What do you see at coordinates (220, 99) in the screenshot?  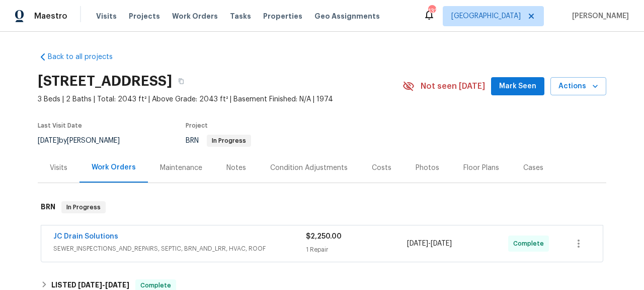 I see `span: 3 Beds | 2 Baths | Total: 2043 ft² | Above Grade: 2043 ft² | Basement Finished: N/A | 1974` at bounding box center [220, 99].